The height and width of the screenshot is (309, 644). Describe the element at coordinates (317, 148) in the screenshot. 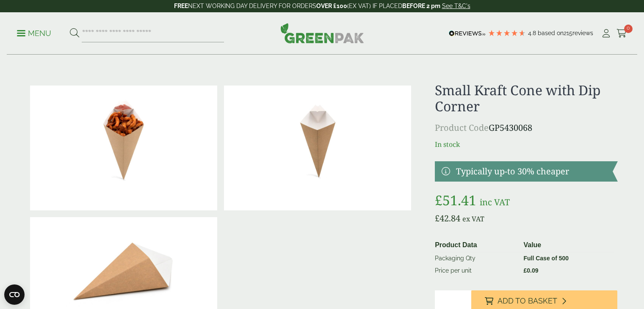

I see `img: Small Kraft Cone No Contents Frontal` at that location.